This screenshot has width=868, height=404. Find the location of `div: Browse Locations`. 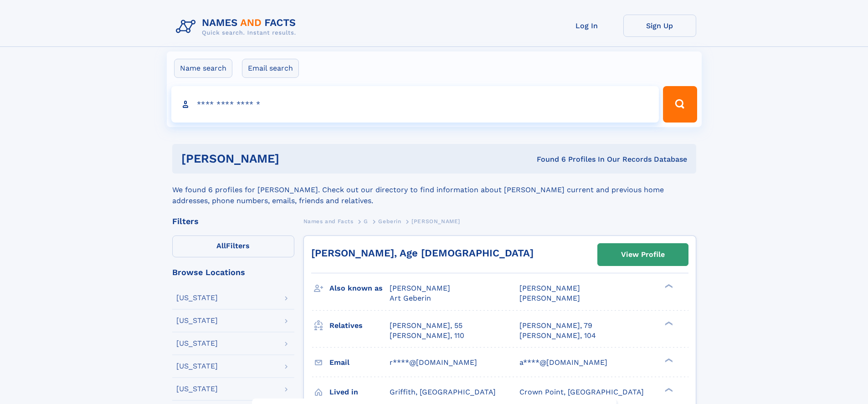

div: Browse Locations is located at coordinates (233, 272).